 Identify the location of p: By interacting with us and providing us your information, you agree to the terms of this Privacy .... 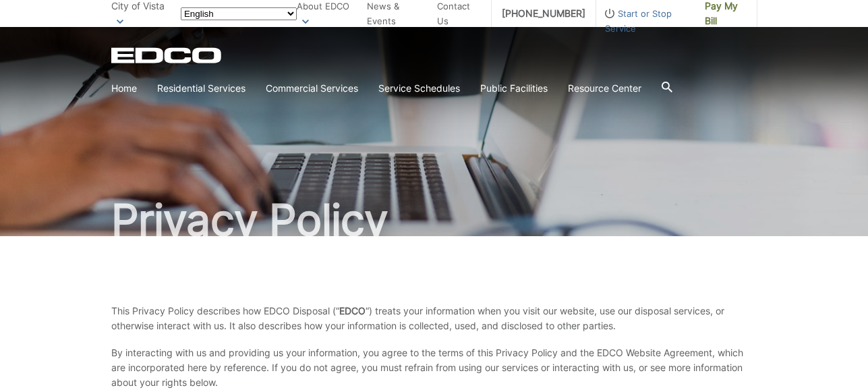
(435, 367).